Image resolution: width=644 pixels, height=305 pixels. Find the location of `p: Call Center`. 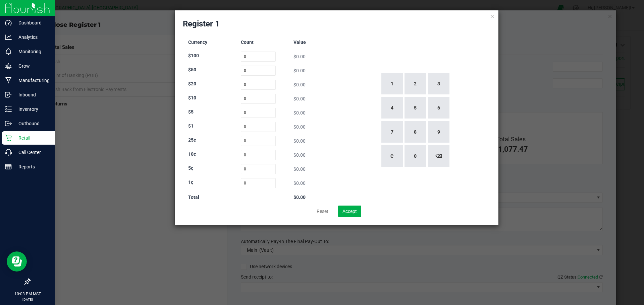

p: Call Center is located at coordinates (32, 152).